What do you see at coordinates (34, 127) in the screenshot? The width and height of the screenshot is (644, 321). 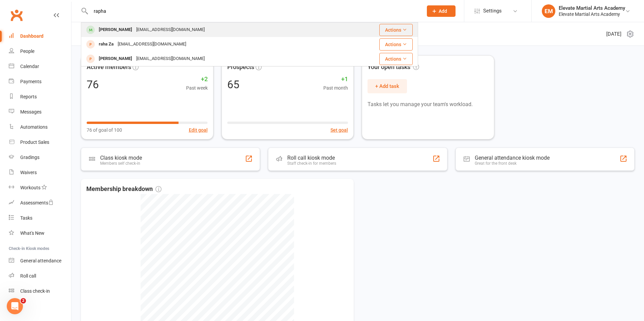 I see `div: Automations` at bounding box center [34, 127].